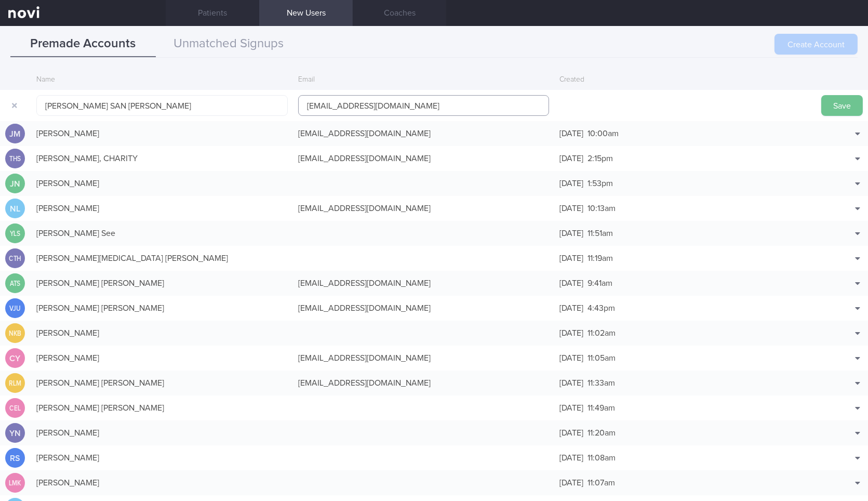 The height and width of the screenshot is (501, 868). Describe the element at coordinates (601, 333) in the screenshot. I see `span: 11:02am` at that location.